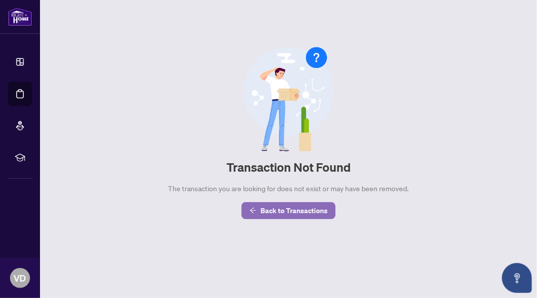 Image resolution: width=537 pixels, height=298 pixels. Describe the element at coordinates (20, 16) in the screenshot. I see `img: logo` at that location.